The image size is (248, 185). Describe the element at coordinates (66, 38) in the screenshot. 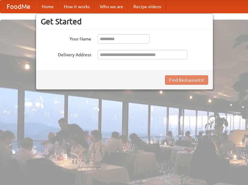

I see `label: Your Name` at that location.